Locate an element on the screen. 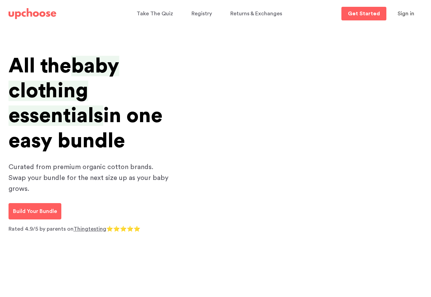 The image size is (431, 297). span: baby clothing essentials is located at coordinates (64, 91).